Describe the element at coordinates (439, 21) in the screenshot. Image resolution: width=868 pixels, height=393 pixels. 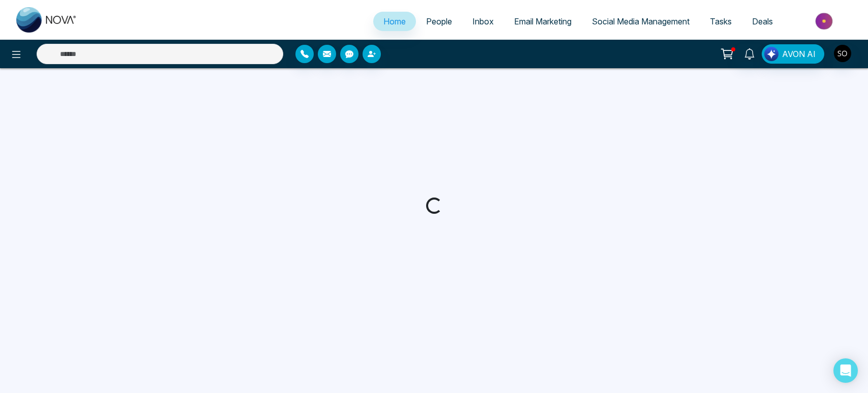
I see `span: People` at that location.